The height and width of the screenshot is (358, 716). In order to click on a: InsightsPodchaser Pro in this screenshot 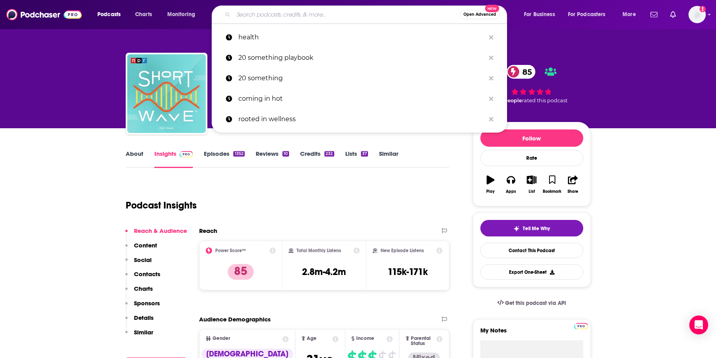, I will do `click(174, 159)`.